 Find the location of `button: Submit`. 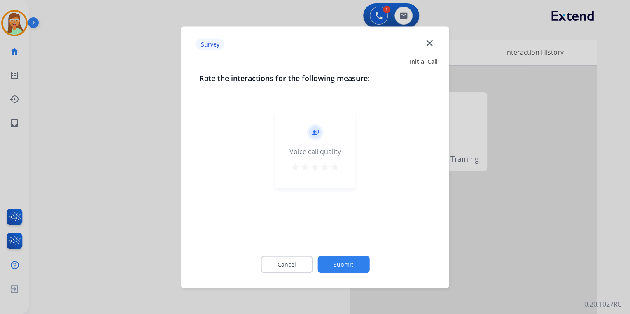

button: Submit is located at coordinates (344, 264).